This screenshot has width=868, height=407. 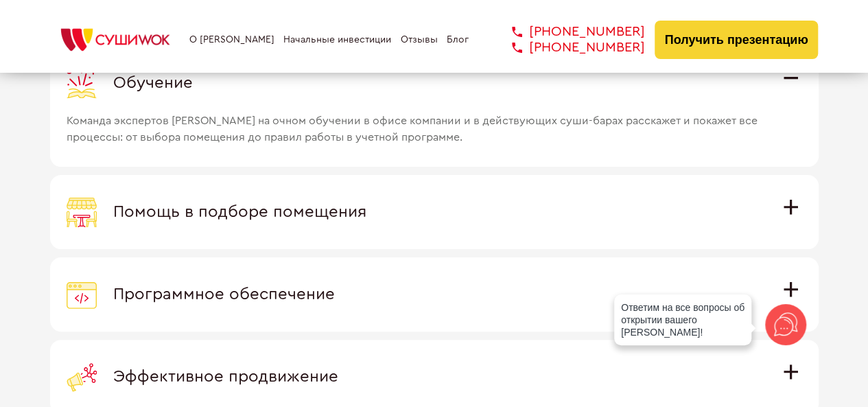 What do you see at coordinates (226, 377) in the screenshot?
I see `span: Эффективное продвижение` at bounding box center [226, 377].